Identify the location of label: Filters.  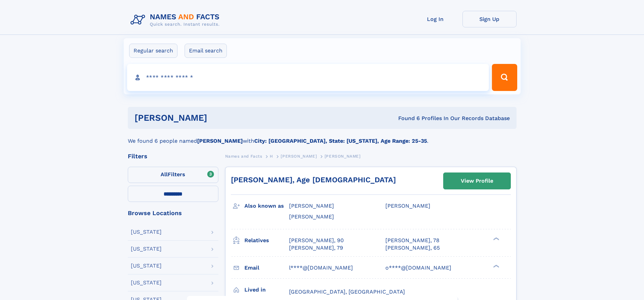
(173, 175).